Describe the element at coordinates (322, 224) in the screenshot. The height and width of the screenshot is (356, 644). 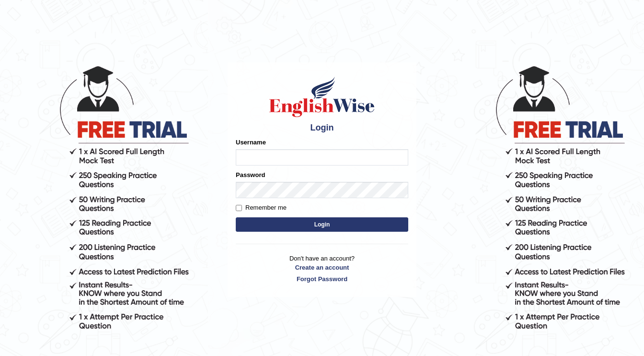
I see `button: Login` at that location.